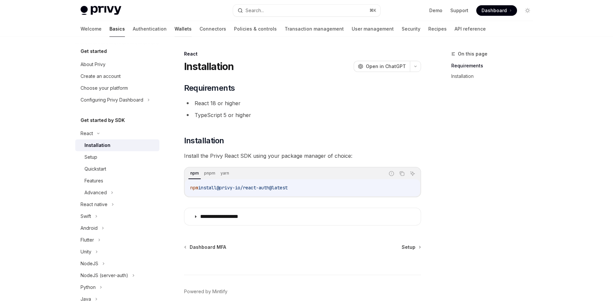 The width and height of the screenshot is (613, 307). I want to click on button: Copy the contents from the code block, so click(402, 174).